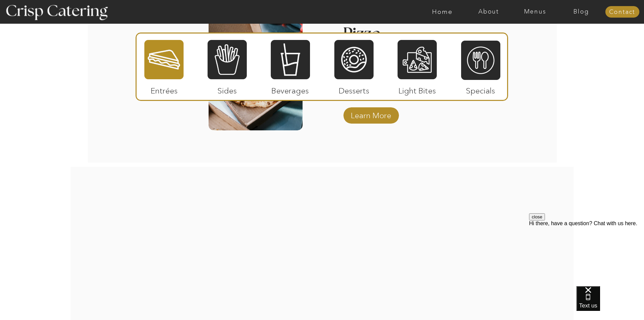  What do you see at coordinates (164, 89) in the screenshot?
I see `p: Entrées` at bounding box center [164, 89].